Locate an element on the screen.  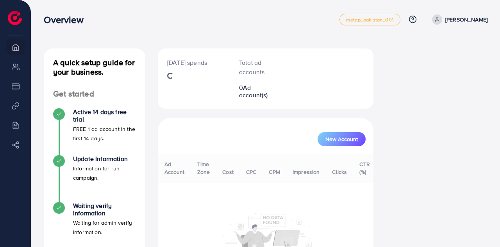
h3: Overview is located at coordinates (66, 20).